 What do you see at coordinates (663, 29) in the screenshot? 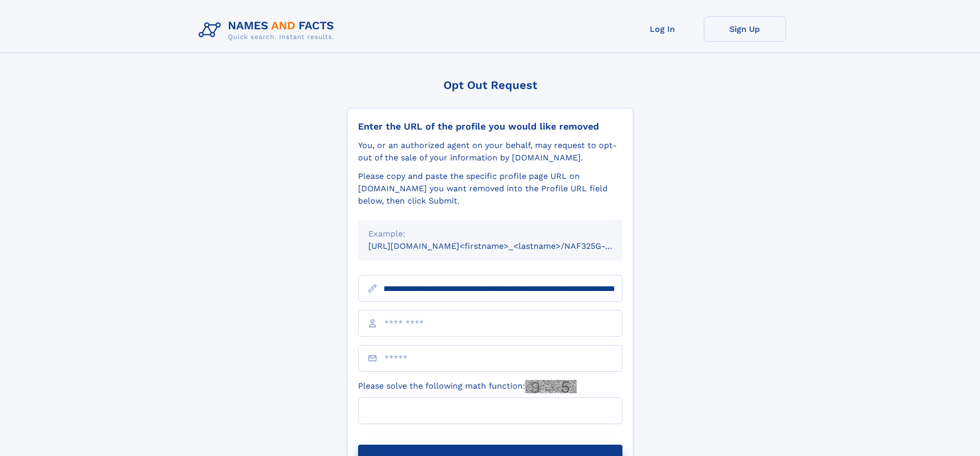
I see `a: Log In` at bounding box center [663, 29].